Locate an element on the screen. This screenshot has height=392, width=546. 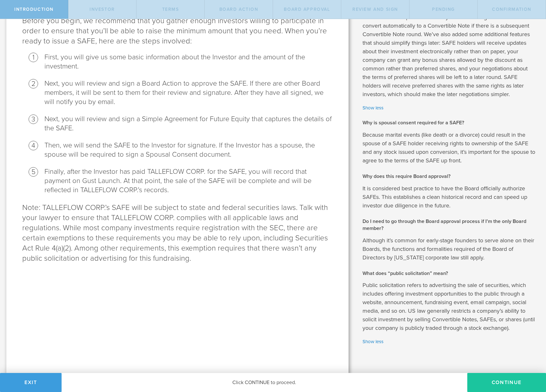
span: terms is located at coordinates (170, 9).